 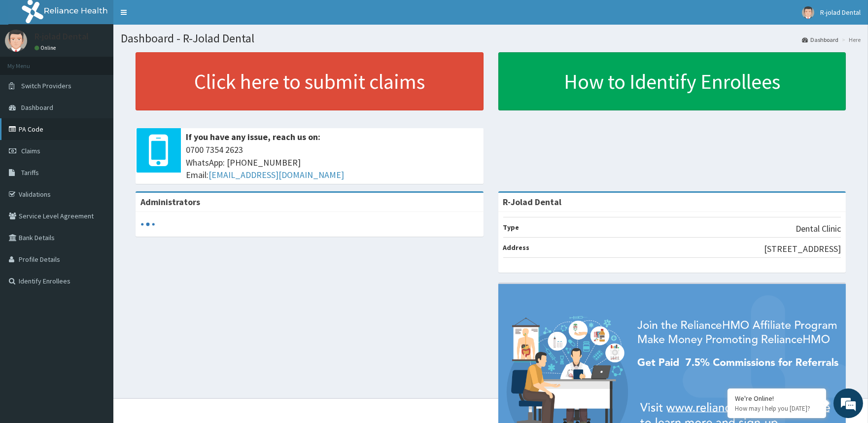 What do you see at coordinates (777, 399) in the screenshot?
I see `div: We're Online!` at bounding box center [777, 399].